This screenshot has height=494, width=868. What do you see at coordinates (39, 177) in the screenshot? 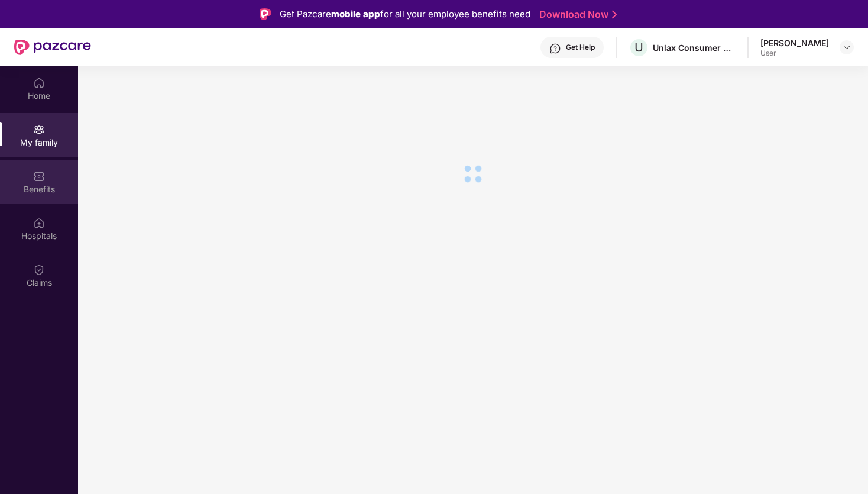
I see `img: svg+xml;base64,PHN2ZyBpZD0iQmVuZWZpdHMiIHhtbG5zPSJodHRwOi8vd3d3LnczLm9yZy8yMDAwL3N2ZyIgd2lkdGg9Ij...` at bounding box center [39, 177].